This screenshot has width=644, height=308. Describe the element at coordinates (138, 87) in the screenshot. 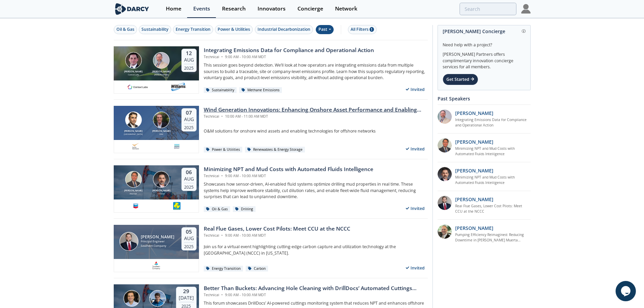

I see `img: 1682076415445-contextlabs.png` at that location.